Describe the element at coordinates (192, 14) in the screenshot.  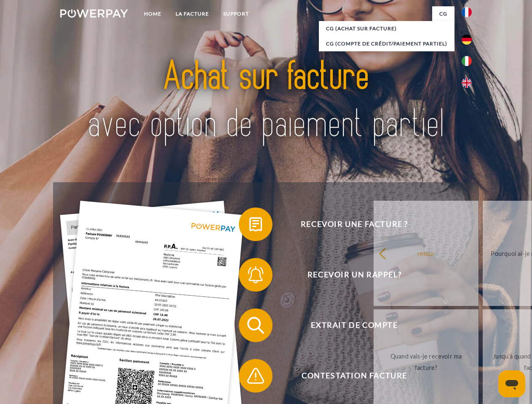
I see `a: LA FACTURE` at that location.